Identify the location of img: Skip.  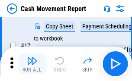
(88, 61).